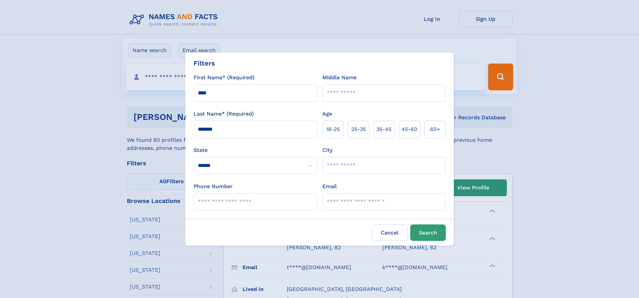  Describe the element at coordinates (359, 129) in the screenshot. I see `span: 25‑35` at that location.